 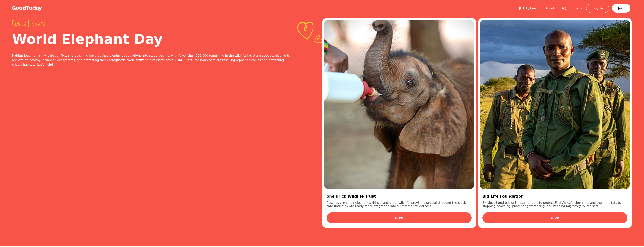 What do you see at coordinates (152, 60) in the screenshot?
I see `div: Habitat loss, human-wildlife conflict, and poaching have pushed elephant populations into steep d...` at bounding box center [152, 60].